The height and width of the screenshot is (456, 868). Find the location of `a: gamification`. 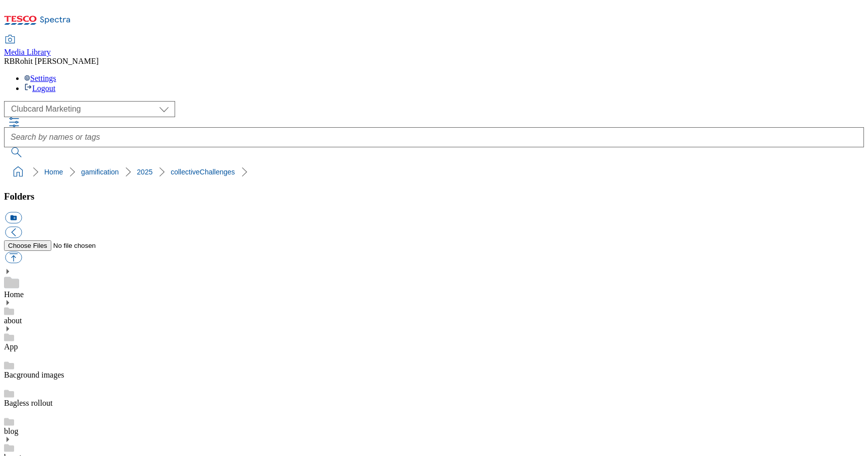

a: gamification is located at coordinates (100, 172).